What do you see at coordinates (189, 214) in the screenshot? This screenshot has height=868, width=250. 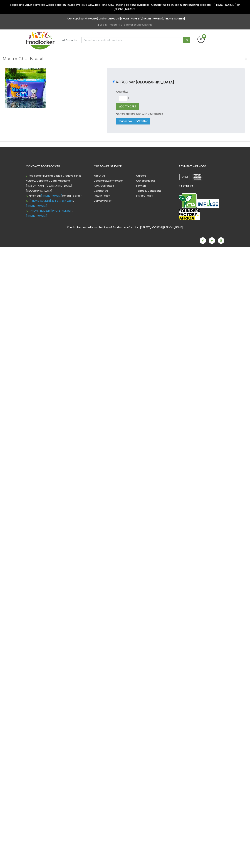 I see `img: FFA` at bounding box center [189, 214].